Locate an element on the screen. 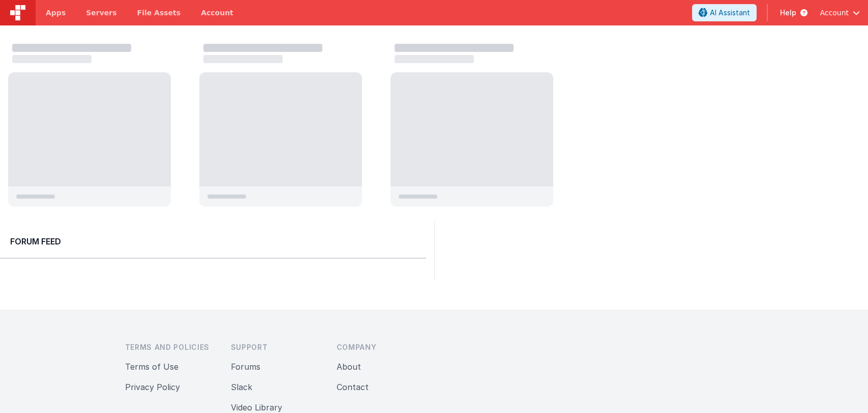 This screenshot has height=413, width=868. button: AI Assistant is located at coordinates (724, 13).